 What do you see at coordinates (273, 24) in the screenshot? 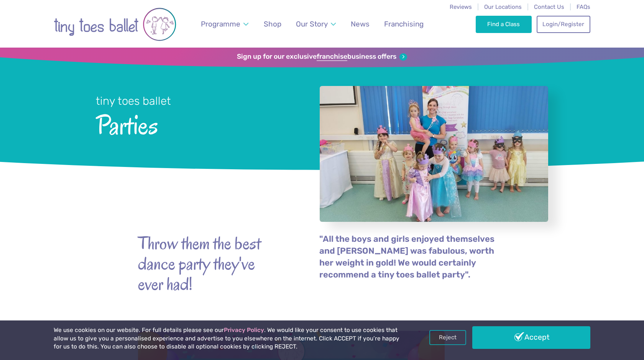
I see `a: Shop` at bounding box center [273, 24].